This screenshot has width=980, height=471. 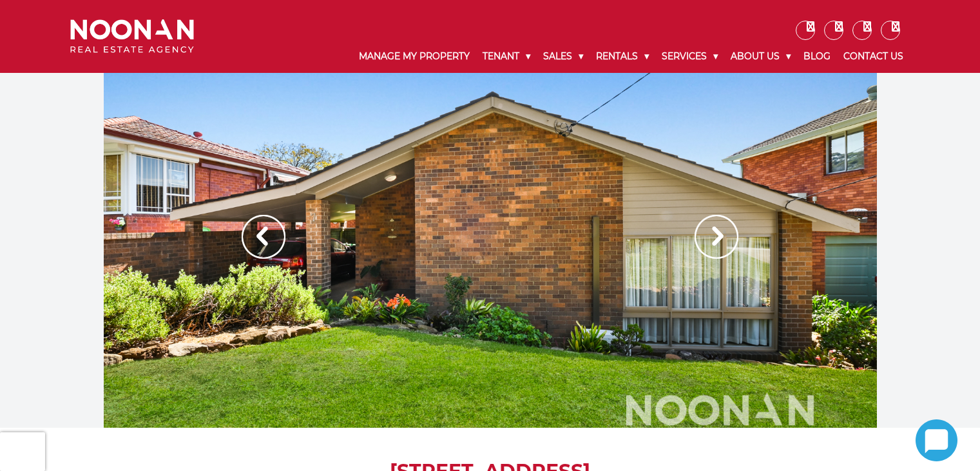 I want to click on a: Blog, so click(x=817, y=56).